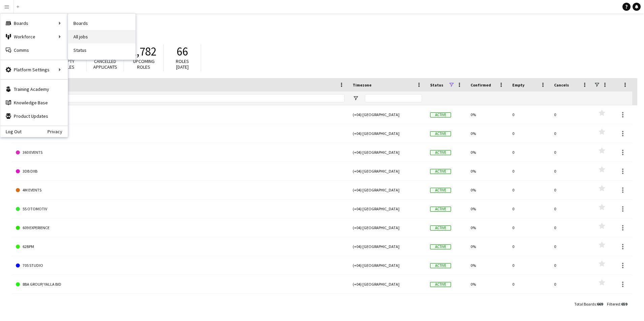 The width and height of the screenshot is (644, 321). What do you see at coordinates (437, 85) in the screenshot?
I see `span: Status` at bounding box center [437, 85].